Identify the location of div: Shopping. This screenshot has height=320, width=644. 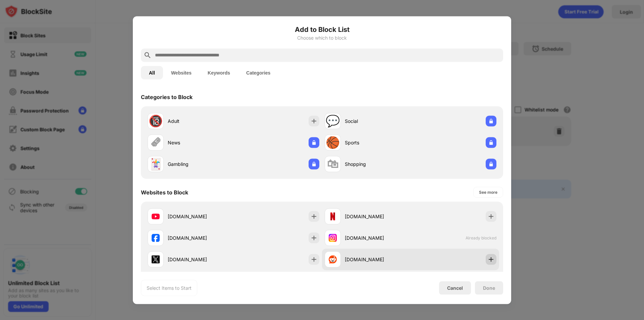
(377, 164).